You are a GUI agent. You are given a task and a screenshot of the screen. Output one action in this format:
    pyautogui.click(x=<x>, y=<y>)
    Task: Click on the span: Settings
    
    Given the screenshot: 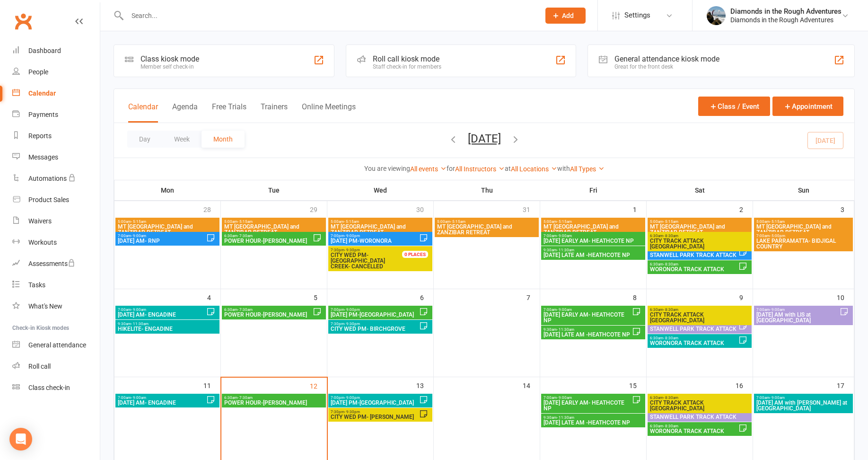 What is the action you would take?
    pyautogui.click(x=637, y=15)
    